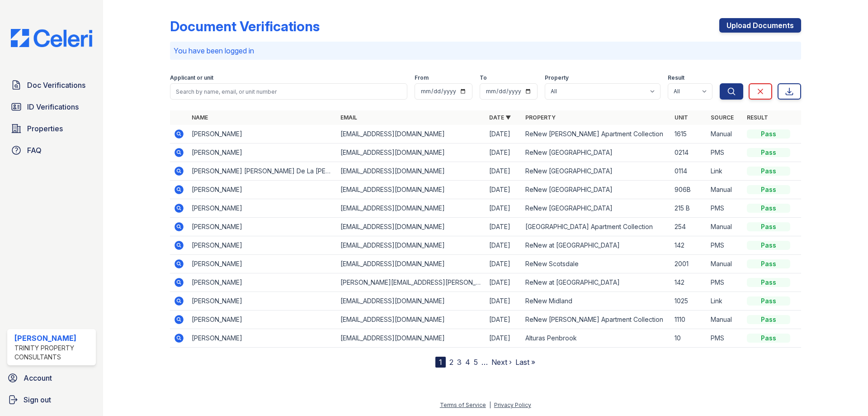  Describe the element at coordinates (245, 27) in the screenshot. I see `div: Document Verifications` at that location.